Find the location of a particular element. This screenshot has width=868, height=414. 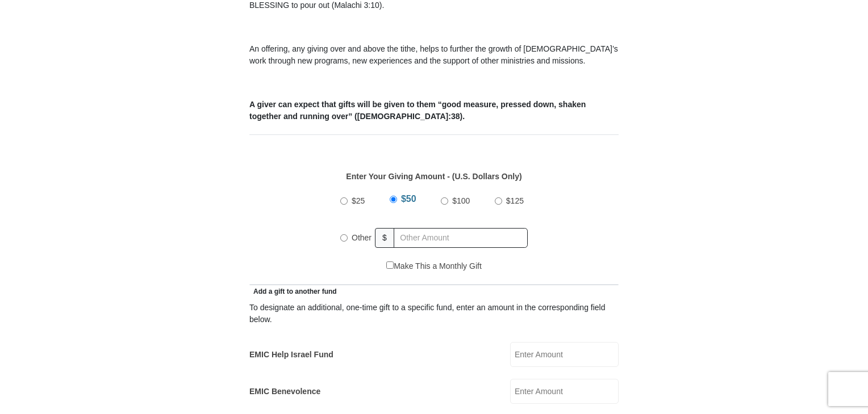

label: EMIC Help Israel Fund is located at coordinates (292, 355).